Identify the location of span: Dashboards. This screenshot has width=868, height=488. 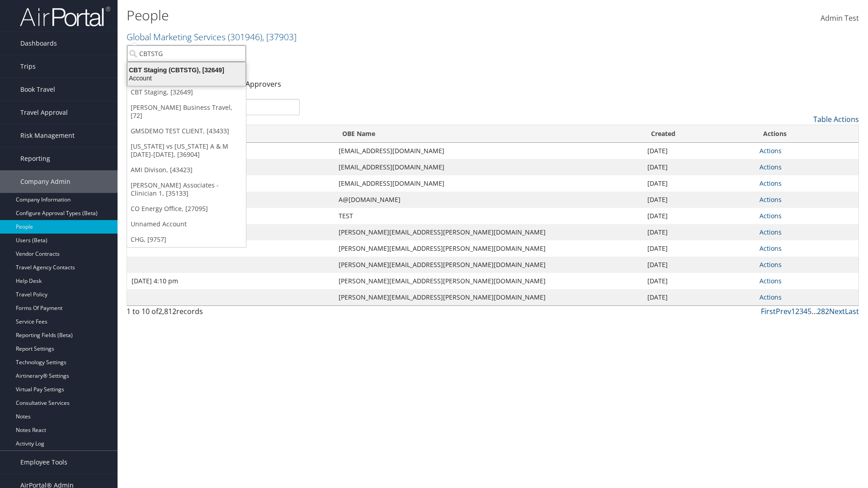
(39, 43).